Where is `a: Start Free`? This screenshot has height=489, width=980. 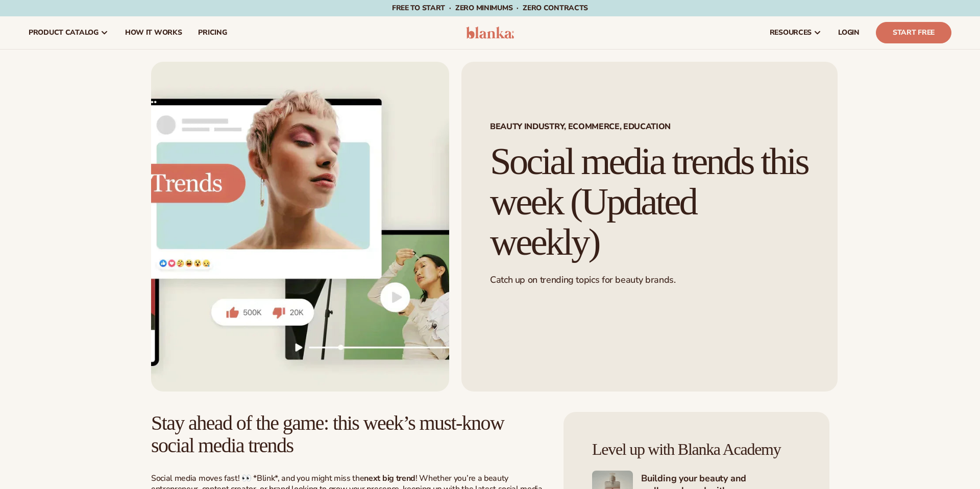
a: Start Free is located at coordinates (914, 33).